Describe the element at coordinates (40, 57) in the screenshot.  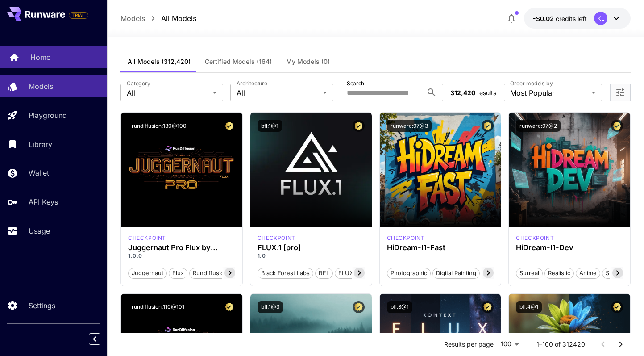
I see `p: Home` at that location.